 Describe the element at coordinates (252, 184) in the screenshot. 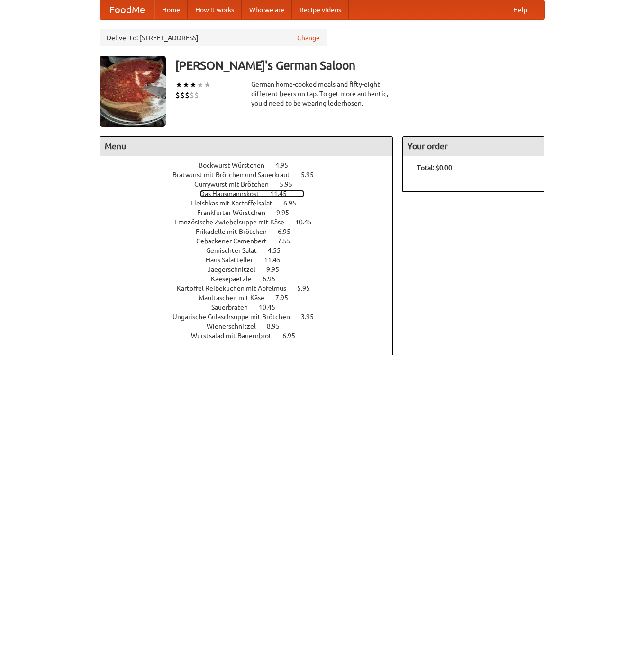

I see `a: Currywurst mit Brötchen 5.95` at that location.